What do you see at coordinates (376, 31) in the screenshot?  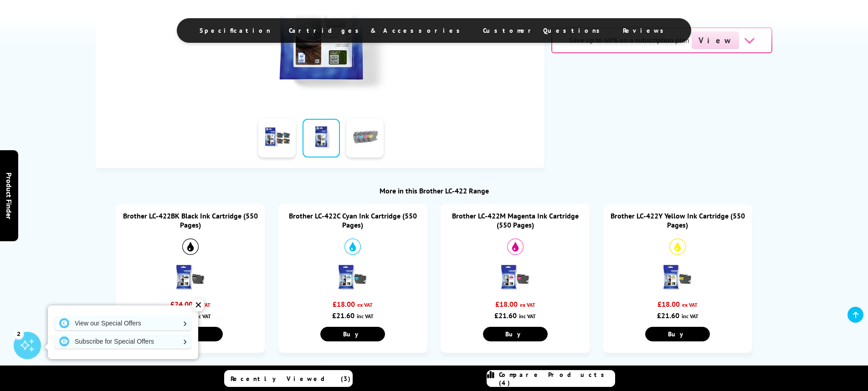 I see `span: Cartridges & Accessories` at bounding box center [376, 31].